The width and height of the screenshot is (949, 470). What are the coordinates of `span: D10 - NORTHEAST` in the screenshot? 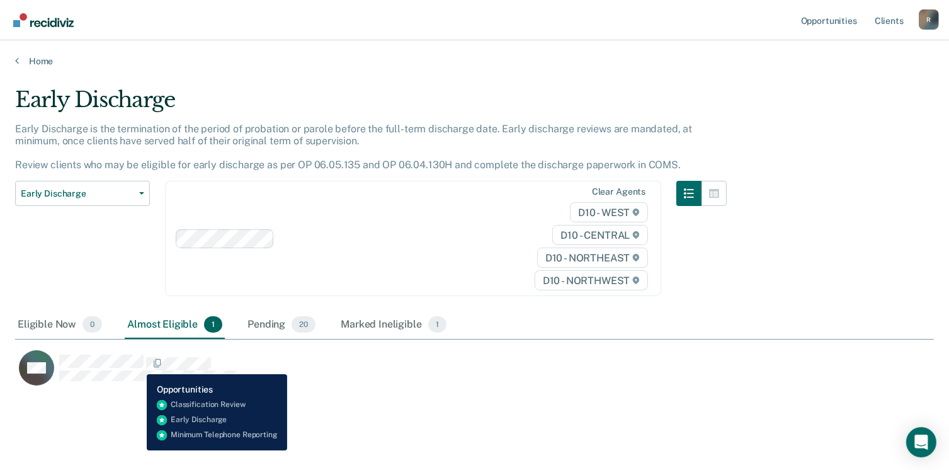 It's located at (592, 258).